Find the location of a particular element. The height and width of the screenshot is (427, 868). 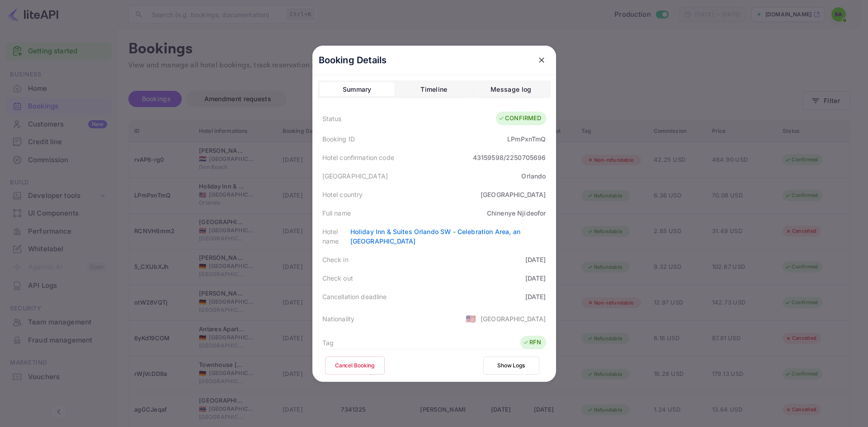

div: Check in is located at coordinates (335, 260).